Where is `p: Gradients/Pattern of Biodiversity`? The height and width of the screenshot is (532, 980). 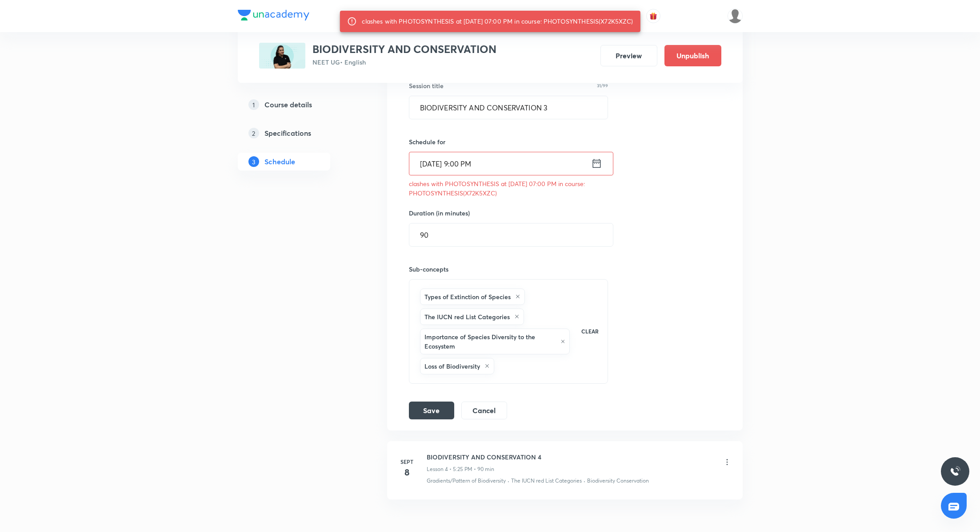
p: Gradients/Pattern of Biodiversity is located at coordinates (467, 481).